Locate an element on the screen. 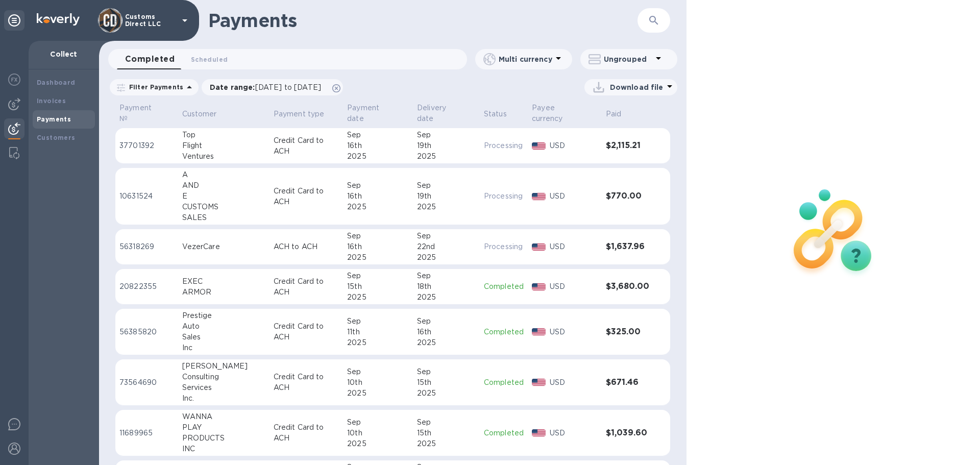 The image size is (980, 465). p: Multi currency is located at coordinates (525, 59).